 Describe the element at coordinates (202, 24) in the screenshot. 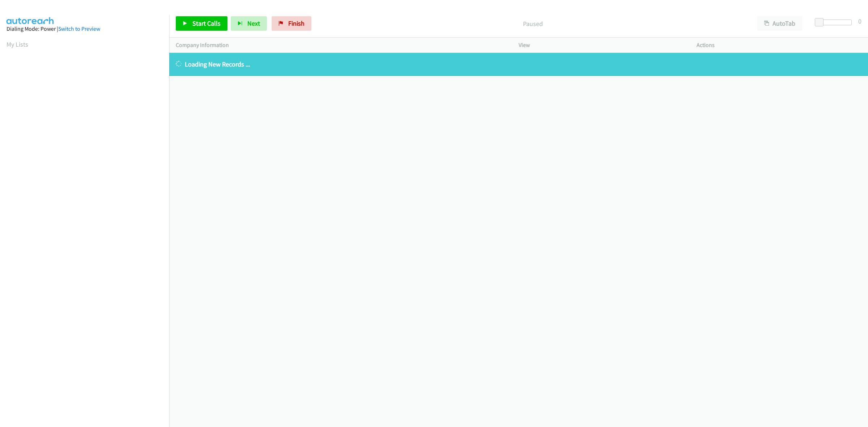

I see `a: Start Calls` at that location.